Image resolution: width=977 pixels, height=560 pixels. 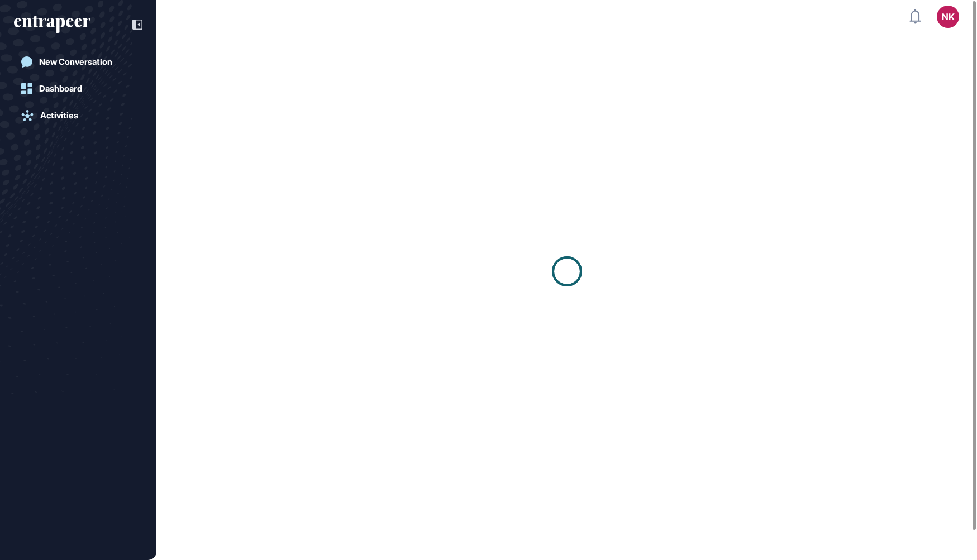 What do you see at coordinates (59, 116) in the screenshot?
I see `div: Activities` at bounding box center [59, 116].